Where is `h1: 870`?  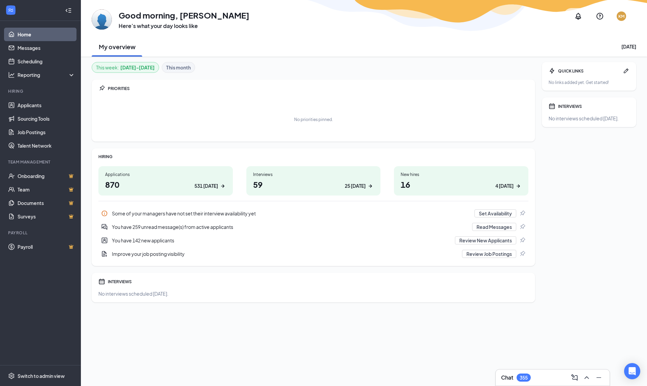
h1: 870 is located at coordinates (165, 184).